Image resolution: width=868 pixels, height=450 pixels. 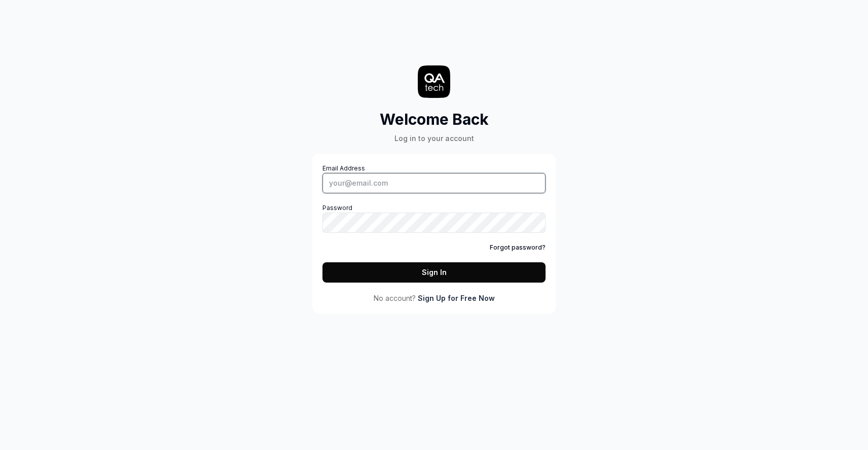 I want to click on h2: Welcome Back, so click(x=434, y=119).